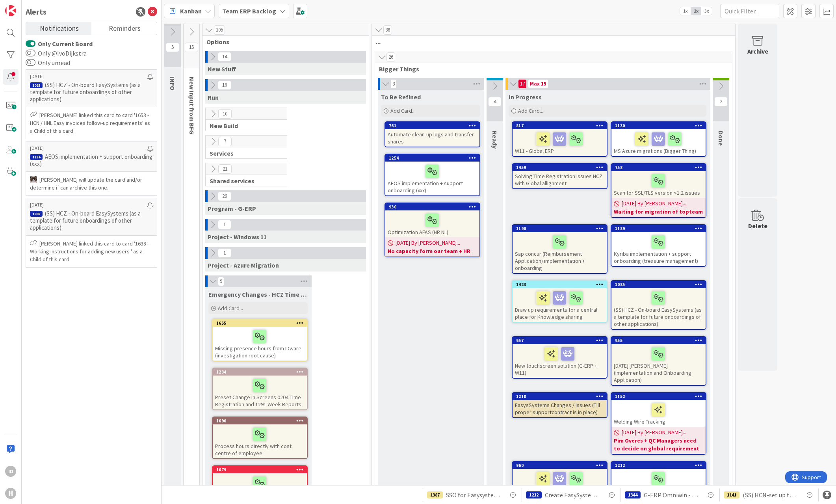 The width and height of the screenshot is (836, 504). What do you see at coordinates (260, 392) in the screenshot?
I see `div: Preset Change in Screens 0204 Time Registration and 1291 Week Reports` at bounding box center [260, 392].